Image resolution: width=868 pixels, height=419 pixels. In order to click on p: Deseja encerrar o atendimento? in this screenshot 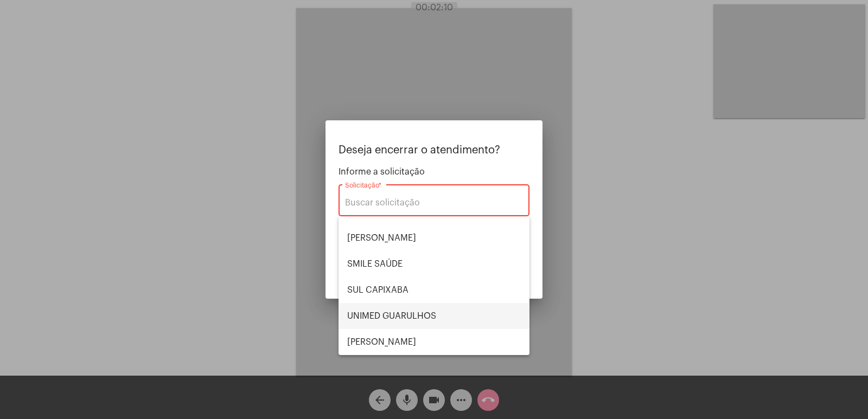, I will do `click(434, 150)`.